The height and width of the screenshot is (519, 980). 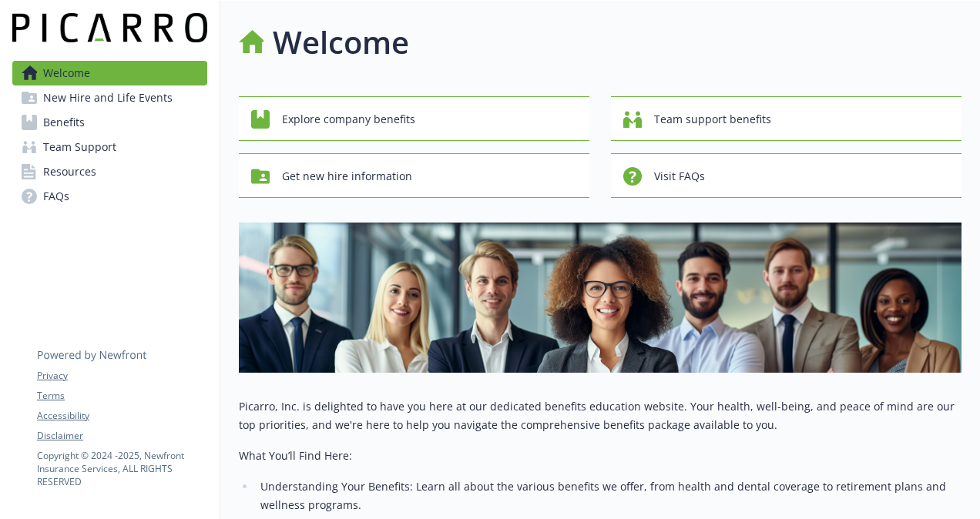 I want to click on span: Get new hire information, so click(x=347, y=177).